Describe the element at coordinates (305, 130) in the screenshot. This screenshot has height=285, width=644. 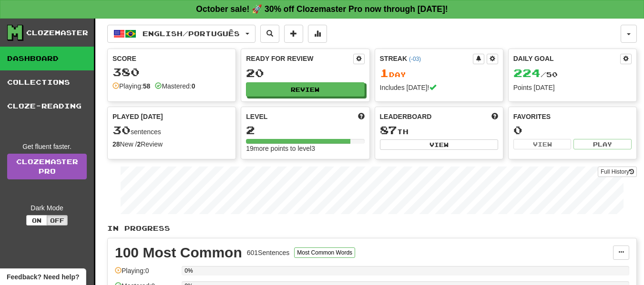
I see `div: 2` at that location.